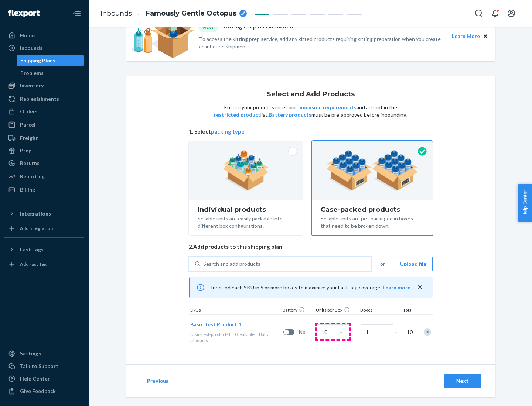 This screenshot has width=532, height=406. What do you see at coordinates (45, 366) in the screenshot?
I see `a: Talk to Support` at bounding box center [45, 366].